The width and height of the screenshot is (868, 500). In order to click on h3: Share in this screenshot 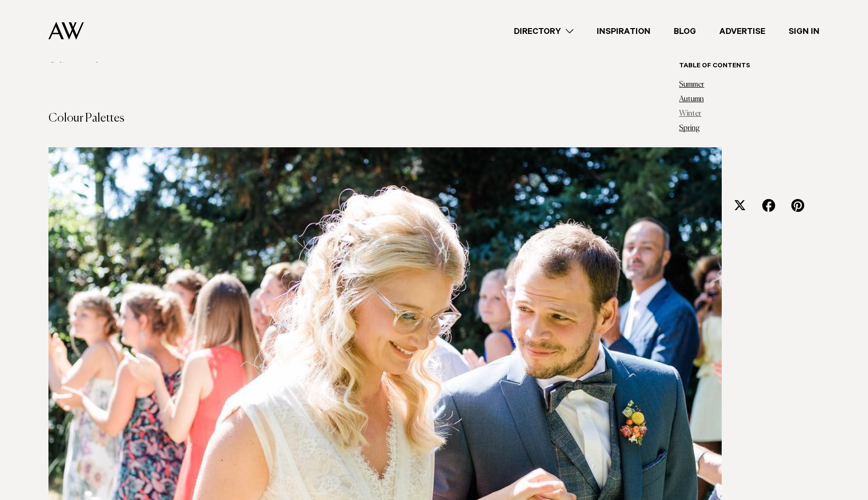, I will do `click(750, 181)`.